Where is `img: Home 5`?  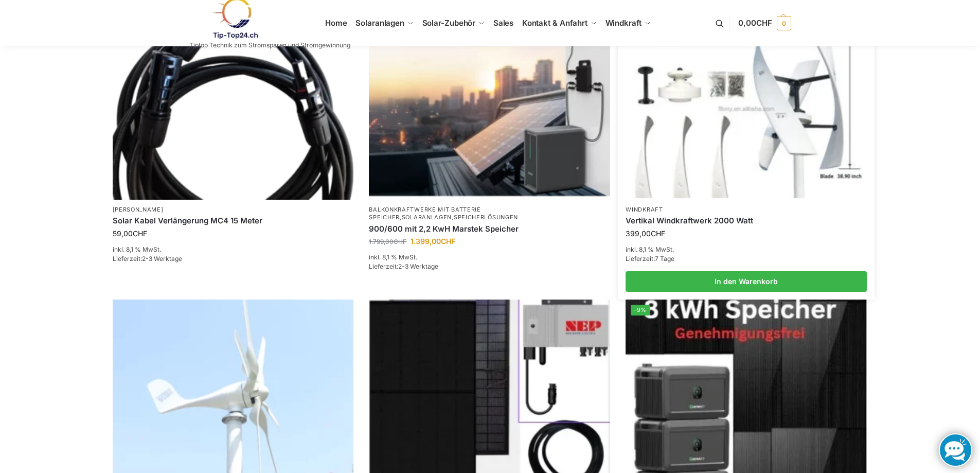
img: Home 5 is located at coordinates (233, 109).